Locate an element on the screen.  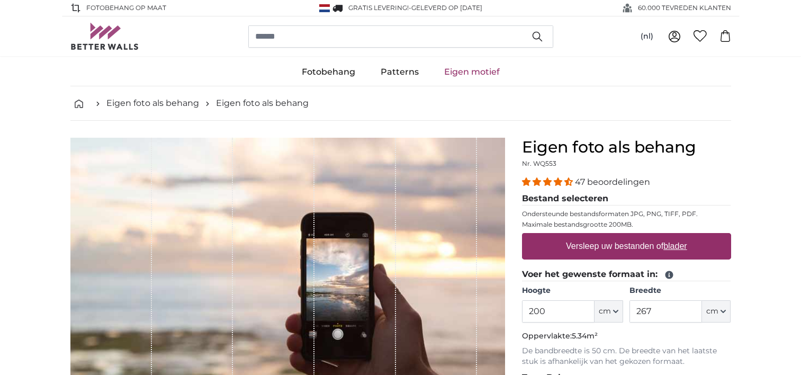
p: Ondersteunde bestandsformaten JPG, PNG, TIFF, PDF. is located at coordinates (626, 214).